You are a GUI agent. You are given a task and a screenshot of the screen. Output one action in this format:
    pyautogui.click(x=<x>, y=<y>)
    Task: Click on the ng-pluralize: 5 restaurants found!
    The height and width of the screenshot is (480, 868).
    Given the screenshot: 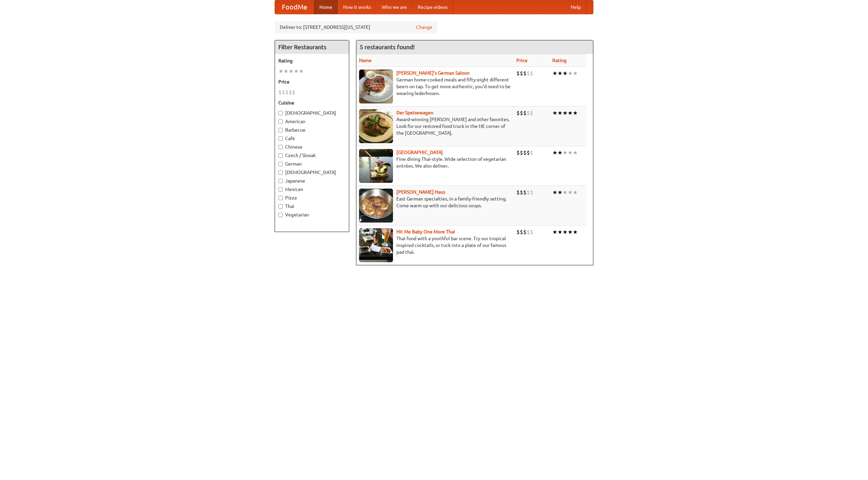 What is the action you would take?
    pyautogui.click(x=387, y=47)
    